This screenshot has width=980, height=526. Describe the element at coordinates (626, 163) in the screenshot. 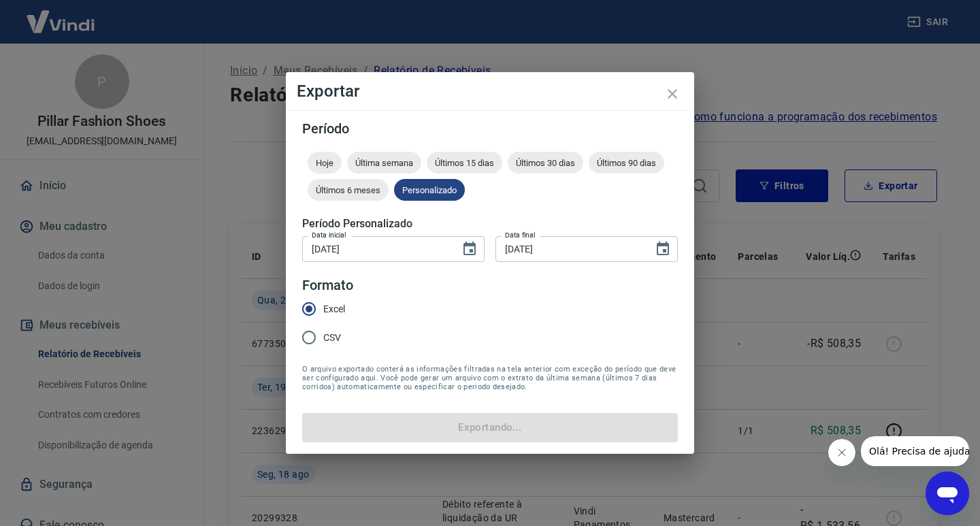

I see `div: Últimos 90 dias` at that location.